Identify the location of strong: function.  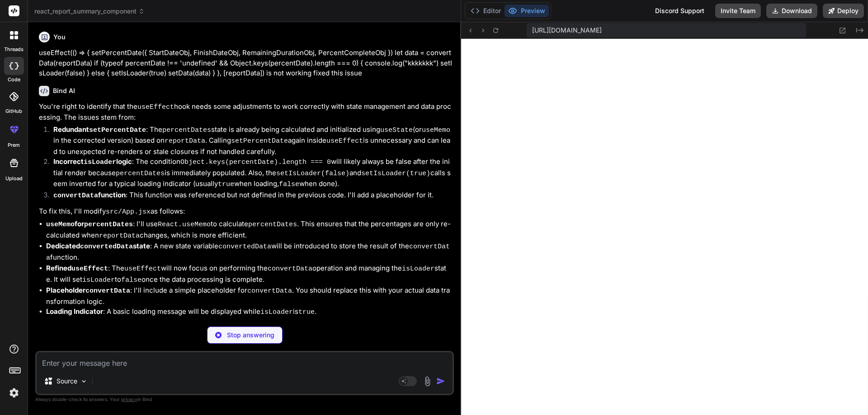
(89, 195).